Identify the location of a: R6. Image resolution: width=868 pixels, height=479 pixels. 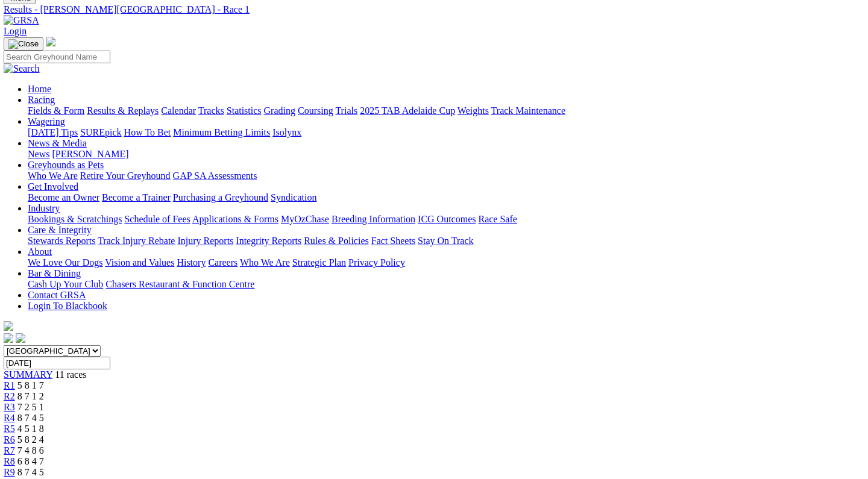
(9, 440).